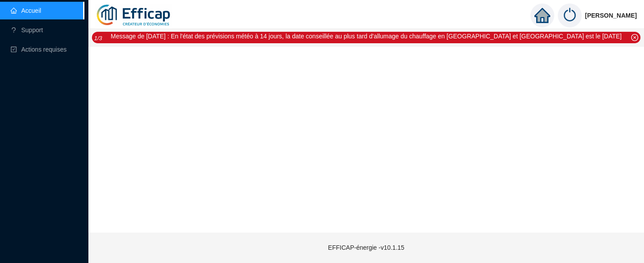  Describe the element at coordinates (25, 11) in the screenshot. I see `a: homeAccueil` at that location.